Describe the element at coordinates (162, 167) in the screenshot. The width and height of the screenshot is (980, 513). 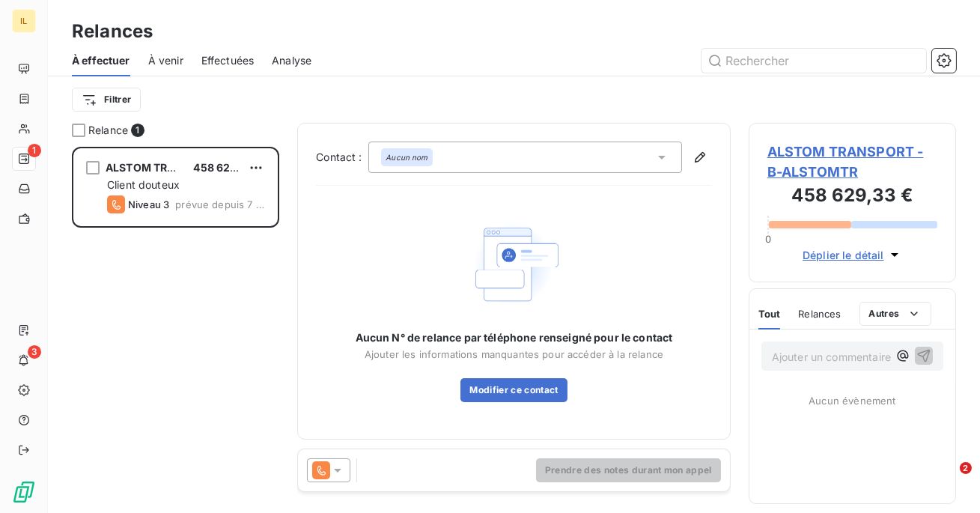
I see `span: ALSTOM TRANSPORT` at that location.